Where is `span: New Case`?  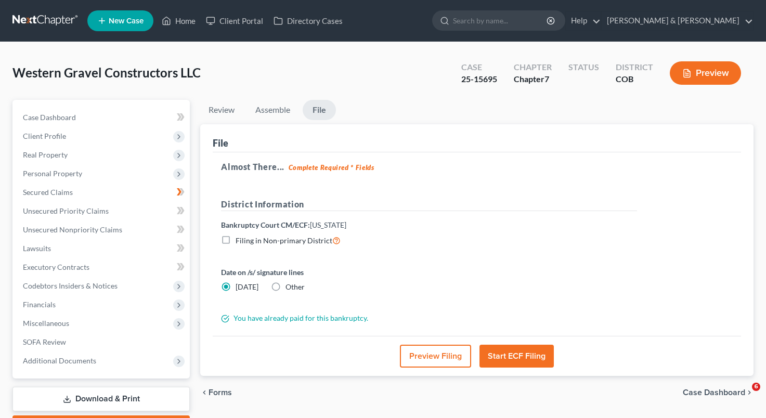
span: New Case is located at coordinates (126, 21).